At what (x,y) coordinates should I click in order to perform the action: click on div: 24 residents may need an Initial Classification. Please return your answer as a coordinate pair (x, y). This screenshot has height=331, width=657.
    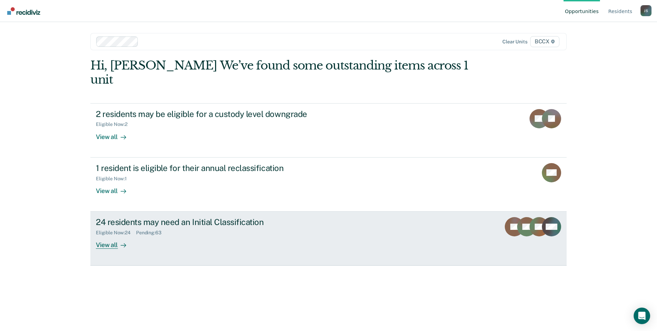
    Looking at the image, I should click on (217, 222).